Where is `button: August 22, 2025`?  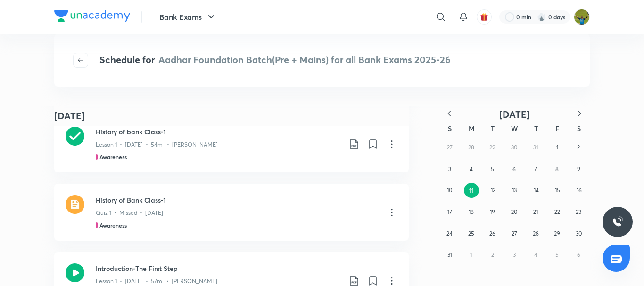 button: August 22, 2025 is located at coordinates (557, 212).